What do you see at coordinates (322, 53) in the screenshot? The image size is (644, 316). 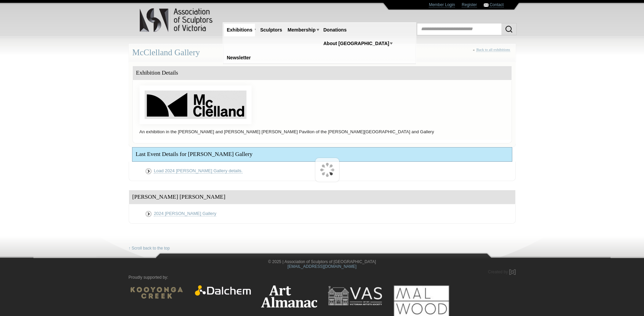 I see `div: McClelland Gallery` at bounding box center [322, 53].